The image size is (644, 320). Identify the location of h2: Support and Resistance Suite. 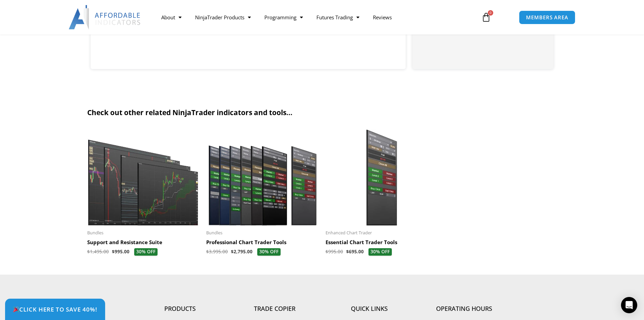
(143, 242).